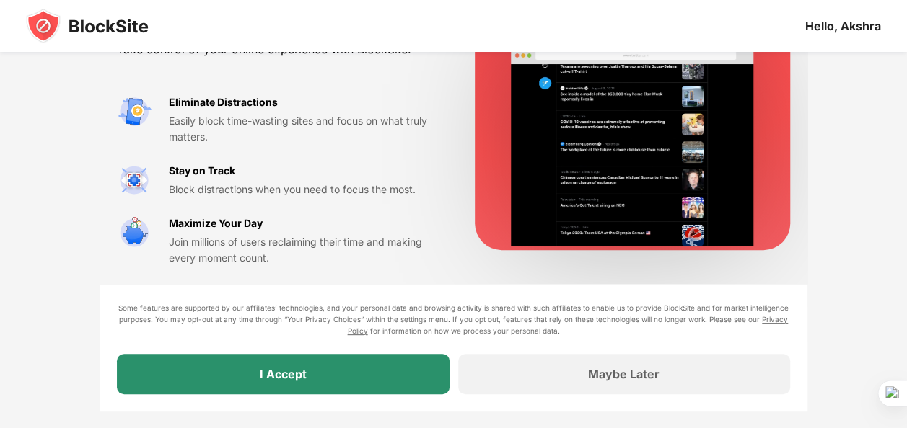 Image resolution: width=907 pixels, height=428 pixels. I want to click on div: I Accept, so click(283, 374).